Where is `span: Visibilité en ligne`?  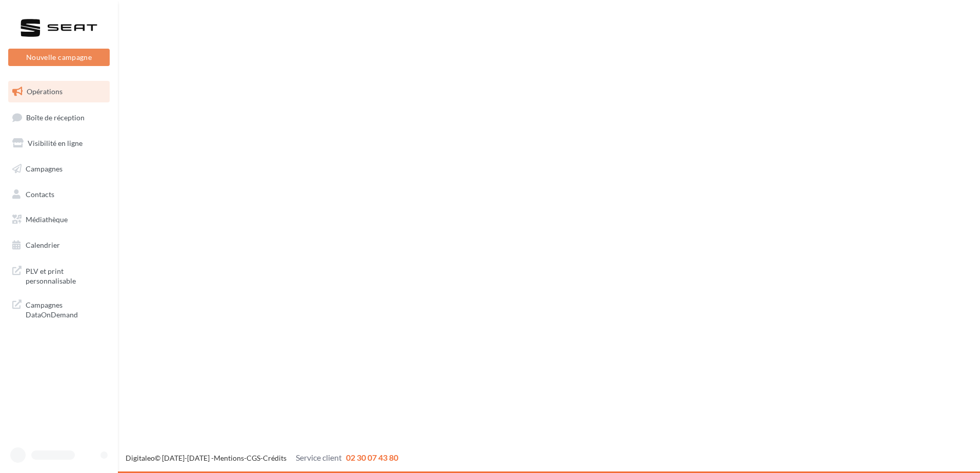
span: Visibilité en ligne is located at coordinates (55, 143).